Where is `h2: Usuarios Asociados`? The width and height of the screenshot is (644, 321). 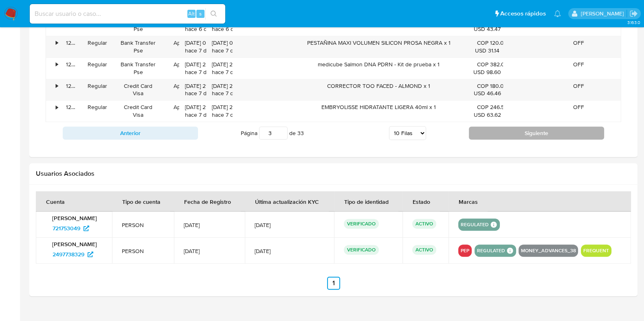 h2: Usuarios Asociados is located at coordinates (333, 174).